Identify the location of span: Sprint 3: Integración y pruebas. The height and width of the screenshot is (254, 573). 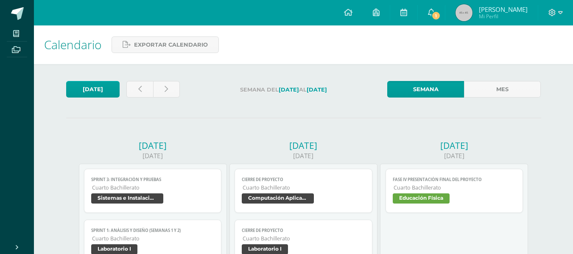
(153, 179).